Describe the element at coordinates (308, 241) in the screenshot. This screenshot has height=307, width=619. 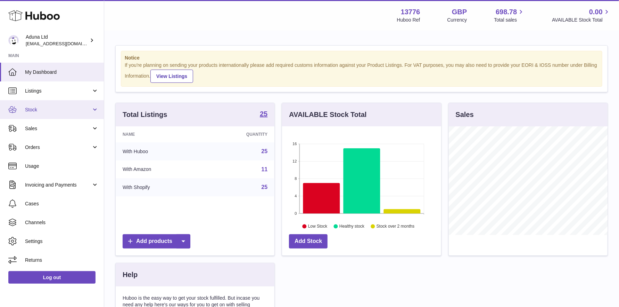
I see `a: Add Stock` at that location.